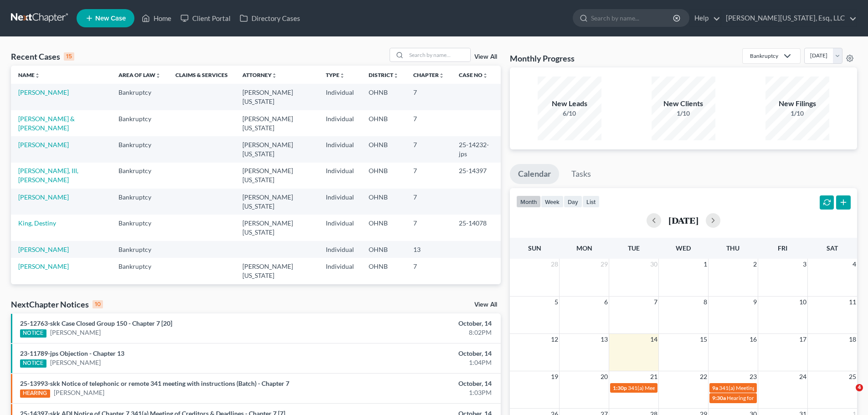 The height and width of the screenshot is (415, 868). What do you see at coordinates (269, 19) in the screenshot?
I see `a: Directory Cases` at bounding box center [269, 19].